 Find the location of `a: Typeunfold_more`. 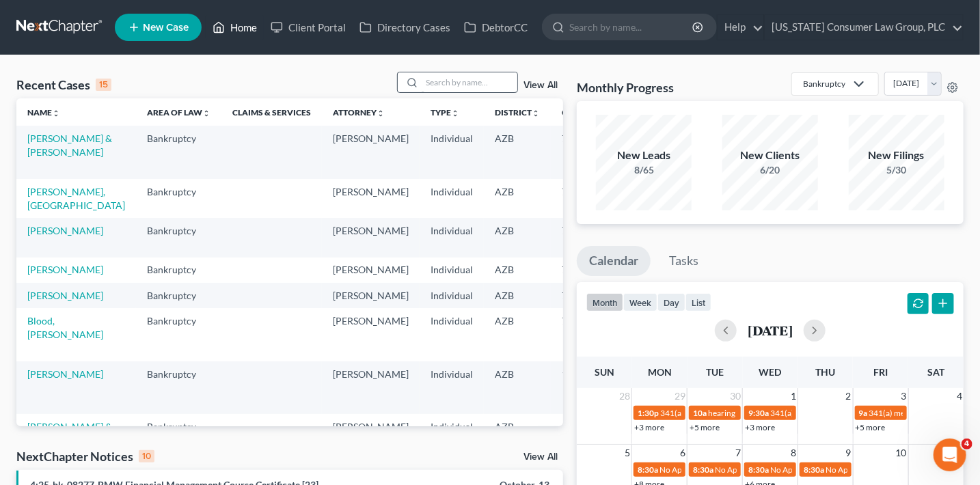

a: Typeunfold_more is located at coordinates (445, 112).